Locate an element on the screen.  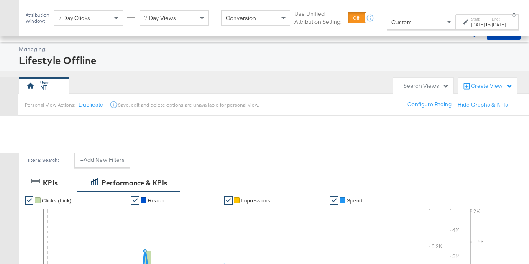
div: KPIs is located at coordinates (50, 183).